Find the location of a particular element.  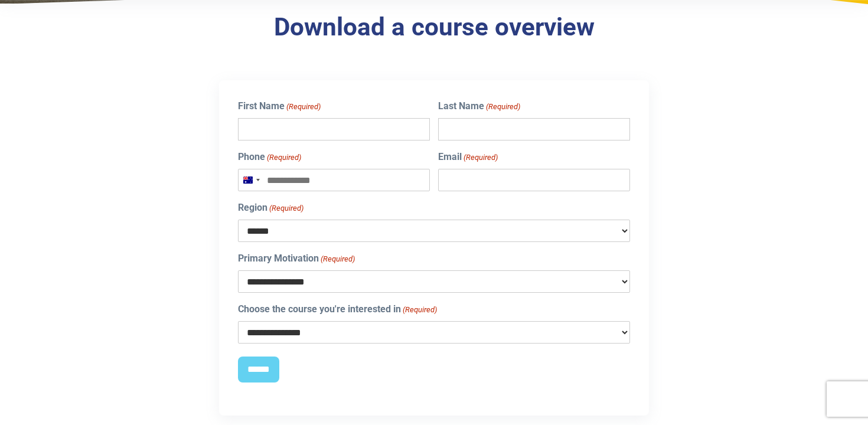

label: Choose the course you're interested in is located at coordinates (337, 309).